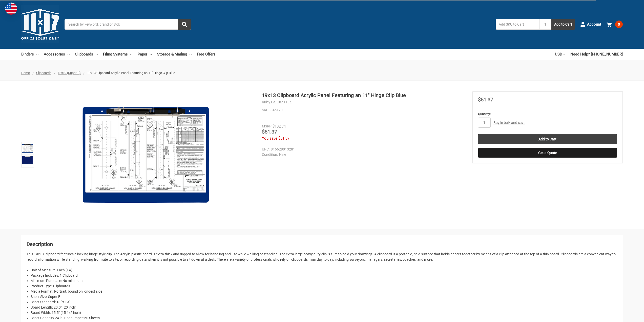 Image resolution: width=644 pixels, height=322 pixels. Describe the element at coordinates (615, 24) in the screenshot. I see `a: 0` at that location.